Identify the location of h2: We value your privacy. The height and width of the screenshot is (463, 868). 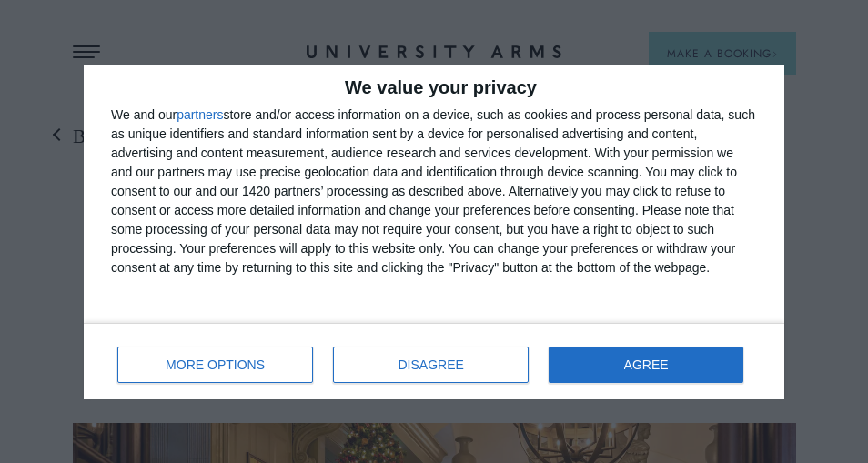
(434, 87).